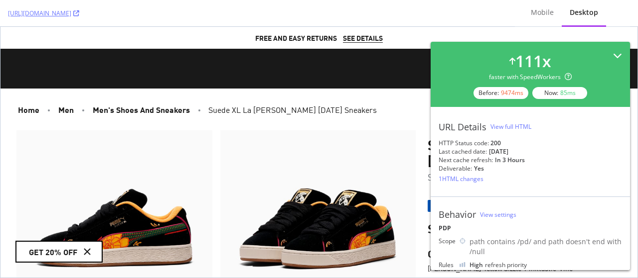 This screenshot has height=278, width=638. What do you see at coordinates (58, 225) in the screenshot?
I see `button: GET 20% OFF` at bounding box center [58, 225].